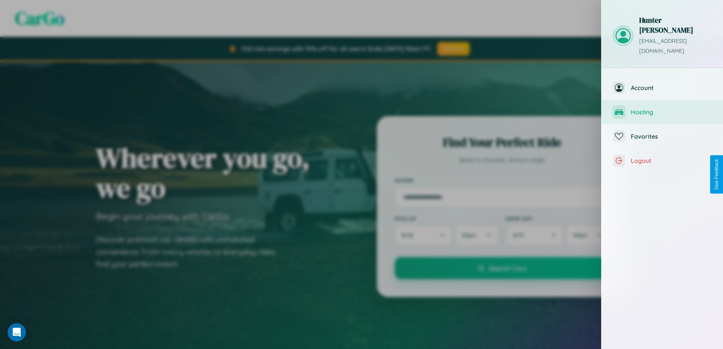 Image resolution: width=723 pixels, height=349 pixels. I want to click on span: Hosting, so click(671, 112).